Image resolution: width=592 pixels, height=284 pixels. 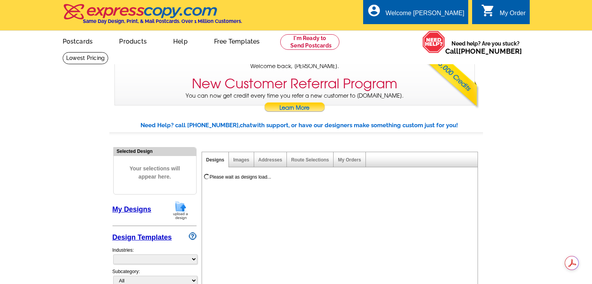 What do you see at coordinates (142, 237) in the screenshot?
I see `a: Design Templates` at bounding box center [142, 237].